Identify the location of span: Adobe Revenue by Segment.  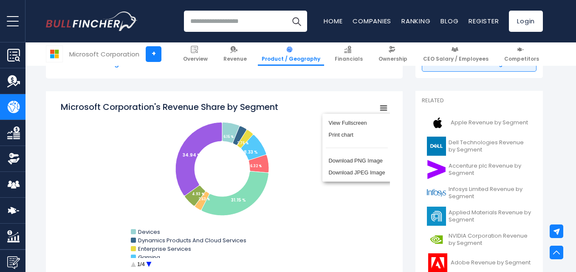
(491, 263).